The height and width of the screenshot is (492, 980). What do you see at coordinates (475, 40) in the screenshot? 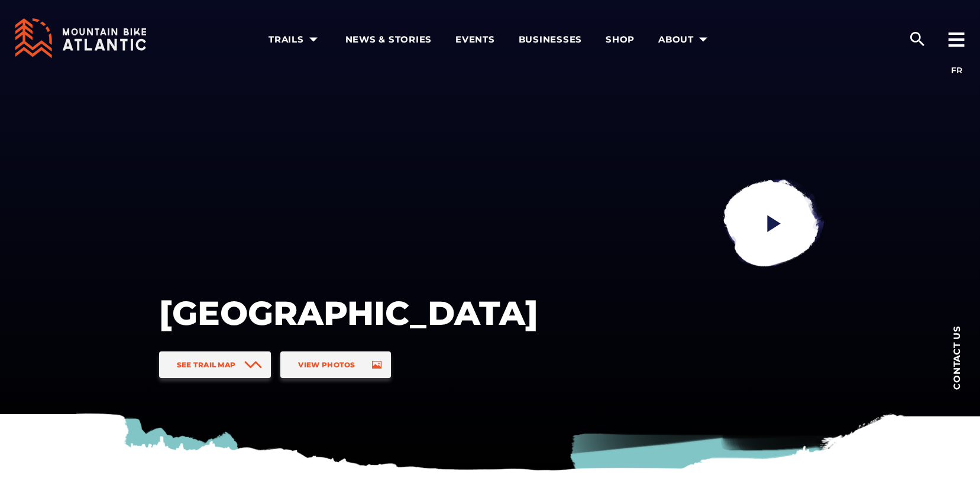
I see `span: Events` at bounding box center [475, 40].